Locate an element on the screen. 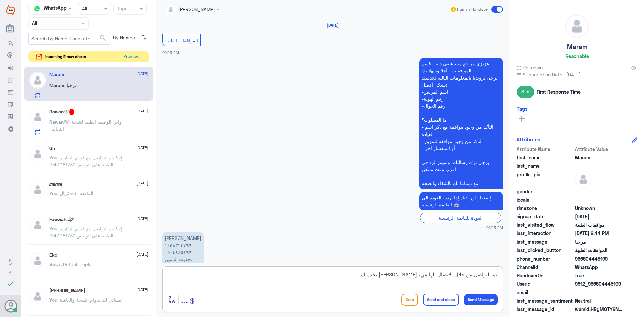 This screenshot has height=317, width=644. span: By Newest is located at coordinates (125, 39).